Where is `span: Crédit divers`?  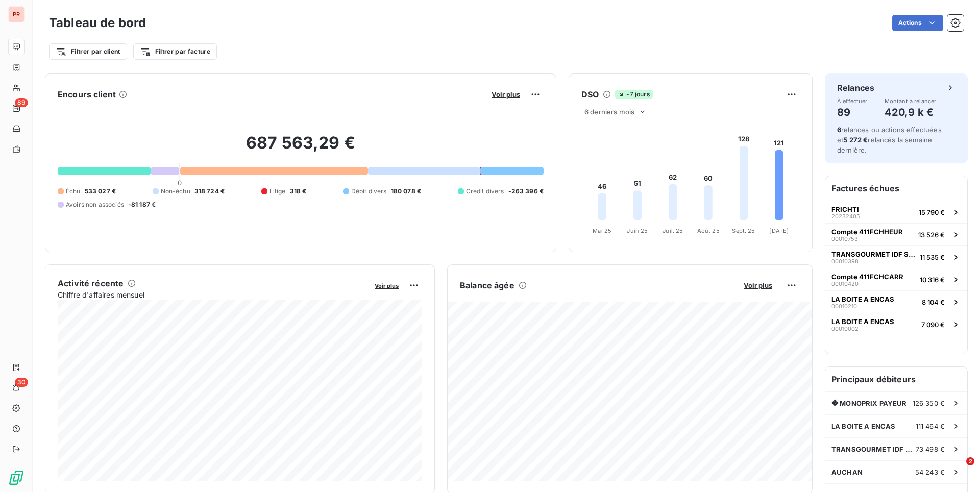 span: Crédit divers is located at coordinates (484, 191).